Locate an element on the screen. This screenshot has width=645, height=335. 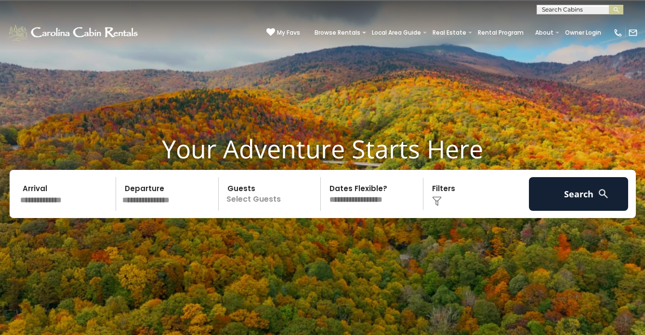
img: White-1-1-2.png is located at coordinates (74, 33).